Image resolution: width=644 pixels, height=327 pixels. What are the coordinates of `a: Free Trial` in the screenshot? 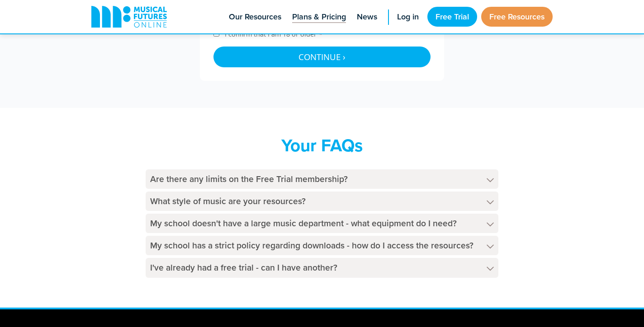 It's located at (452, 17).